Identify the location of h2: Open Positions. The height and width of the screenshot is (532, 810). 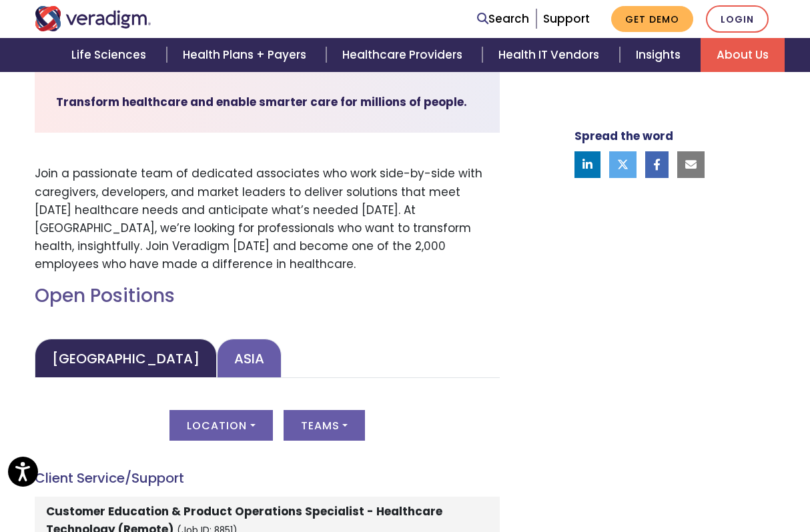
(267, 296).